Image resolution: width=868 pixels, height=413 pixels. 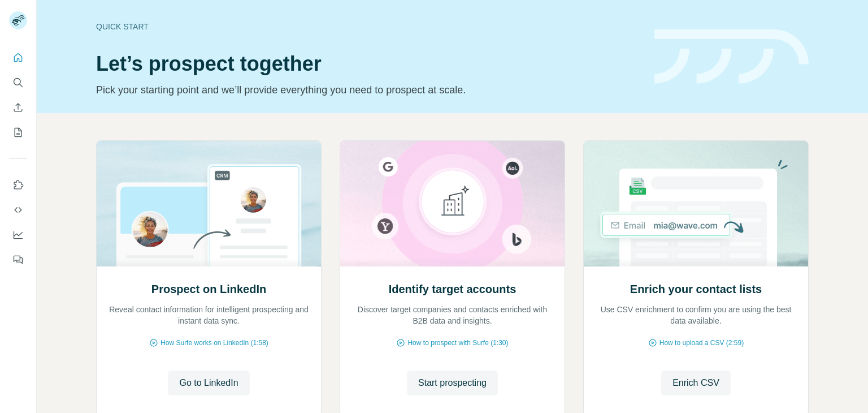 What do you see at coordinates (18, 57) in the screenshot?
I see `button: Quick start` at bounding box center [18, 57].